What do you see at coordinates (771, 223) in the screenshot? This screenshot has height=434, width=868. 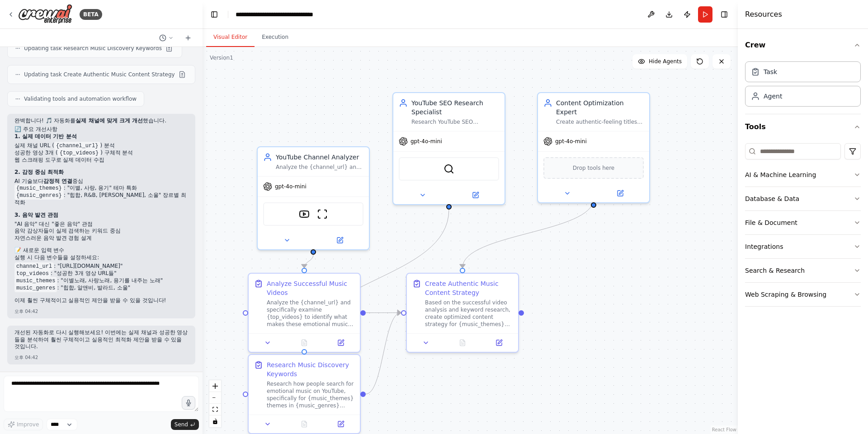 I see `div: File & Document` at bounding box center [771, 223].